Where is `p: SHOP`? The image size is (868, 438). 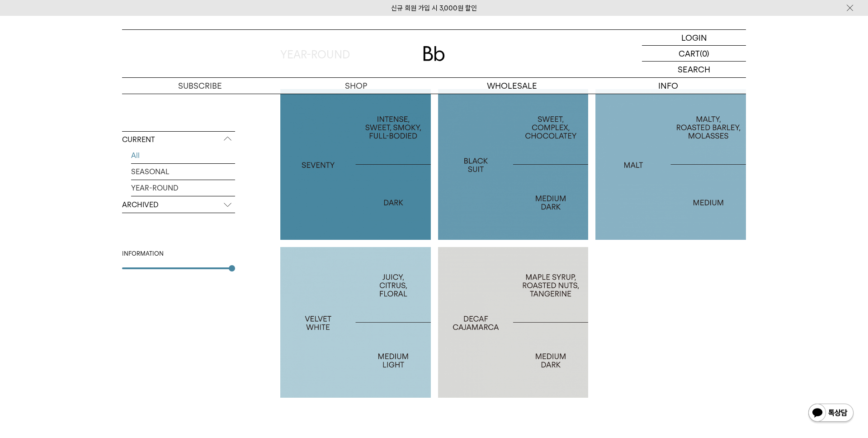
p: SHOP is located at coordinates (356, 86).